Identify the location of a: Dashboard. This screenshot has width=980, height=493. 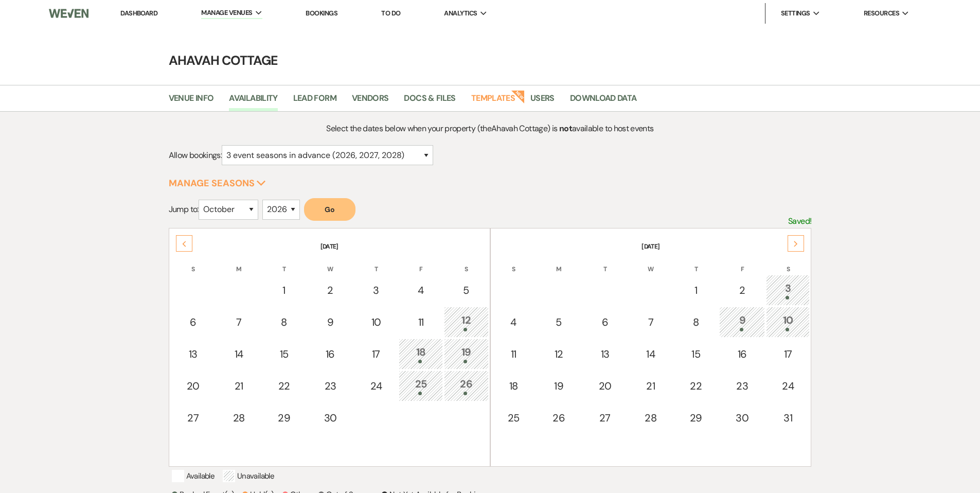
(139, 13).